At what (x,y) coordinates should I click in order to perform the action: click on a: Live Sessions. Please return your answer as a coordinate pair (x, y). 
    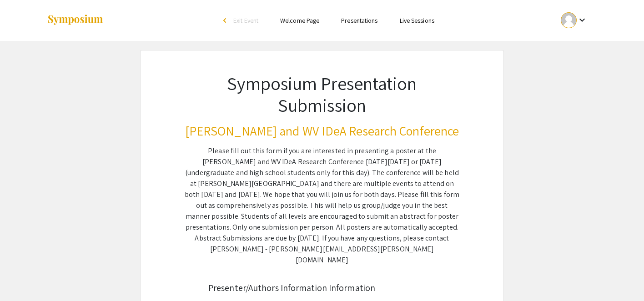
    Looking at the image, I should click on (417, 21).